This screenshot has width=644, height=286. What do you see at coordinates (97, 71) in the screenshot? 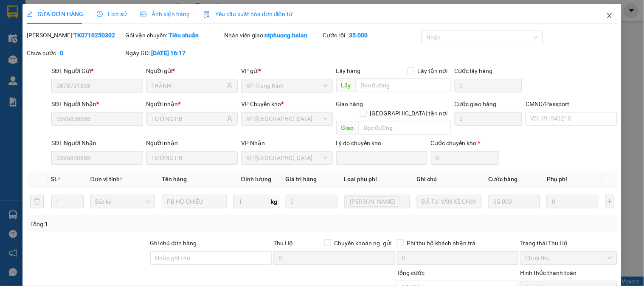
I see `div: SĐT Người Gửi` at bounding box center [97, 71].